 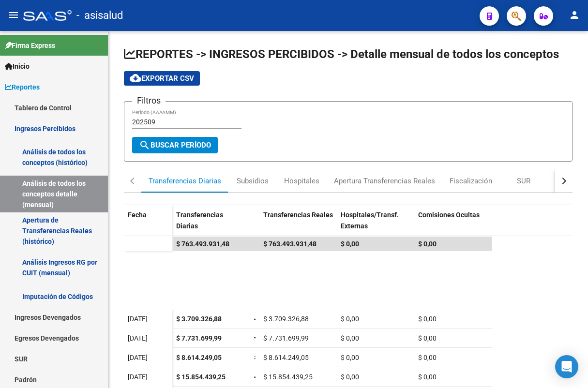 I want to click on span: Comisiones Ocultas, so click(x=448, y=215).